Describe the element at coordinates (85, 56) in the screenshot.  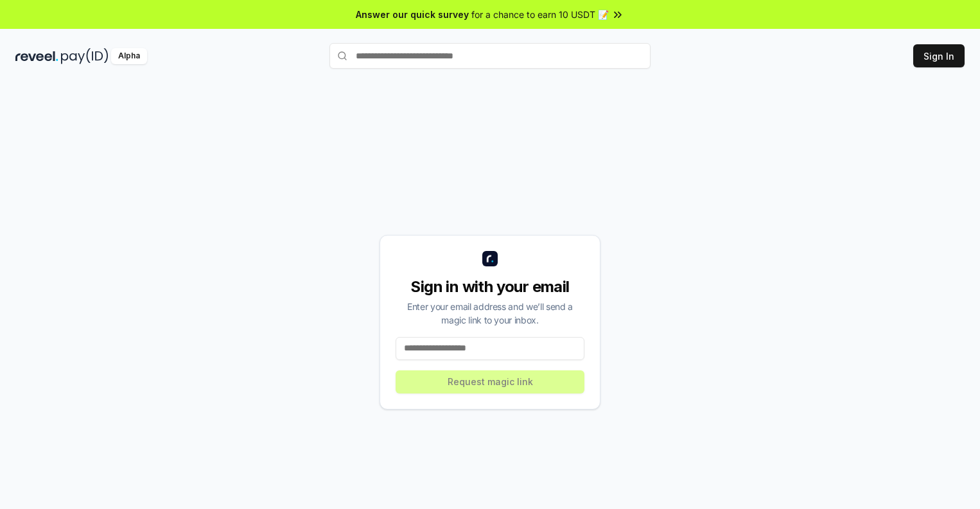
I see `img: pay_id` at that location.